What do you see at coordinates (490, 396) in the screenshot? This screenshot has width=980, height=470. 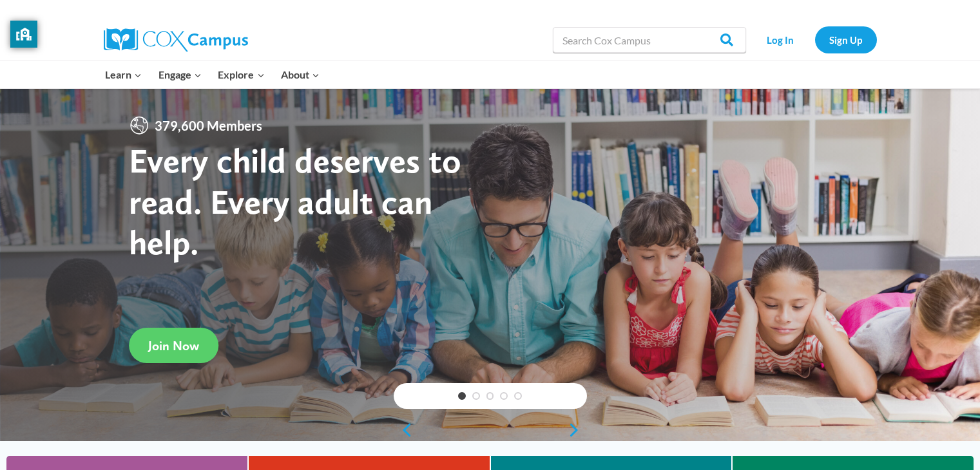 I see `a: 3` at bounding box center [490, 396].